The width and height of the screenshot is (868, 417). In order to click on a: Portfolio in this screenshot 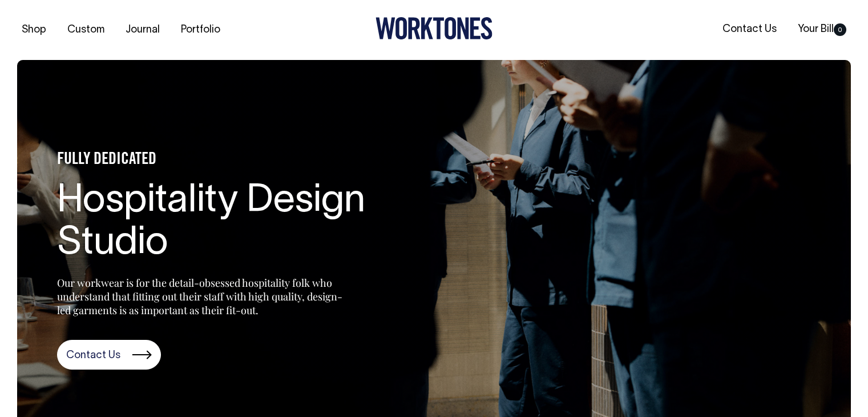, I will do `click(200, 30)`.